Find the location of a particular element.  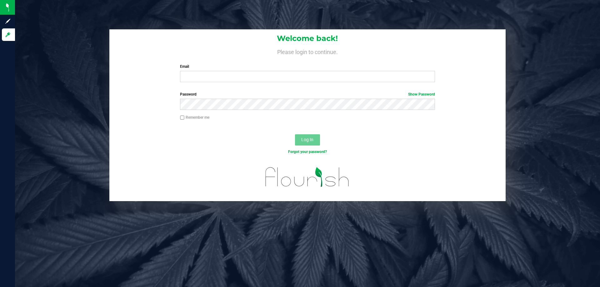

span: Log In is located at coordinates (307, 140).